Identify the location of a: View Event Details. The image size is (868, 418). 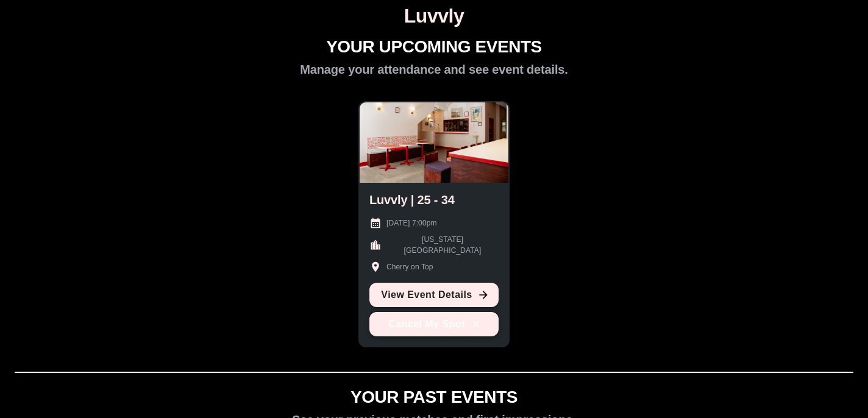
(434, 295).